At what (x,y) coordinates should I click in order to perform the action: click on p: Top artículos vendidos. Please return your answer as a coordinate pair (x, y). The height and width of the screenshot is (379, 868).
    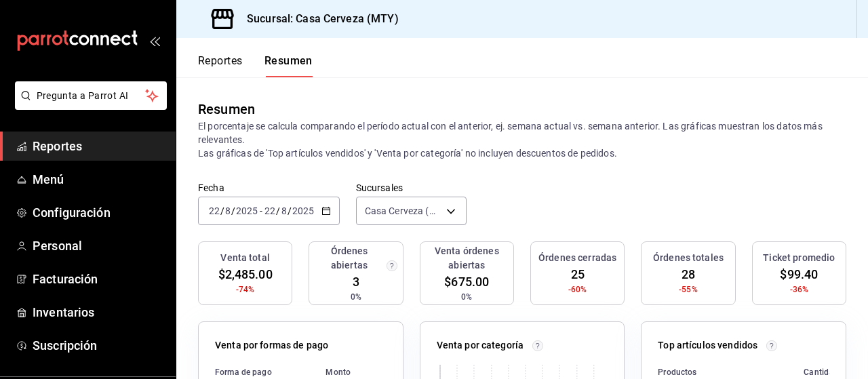
    Looking at the image, I should click on (708, 345).